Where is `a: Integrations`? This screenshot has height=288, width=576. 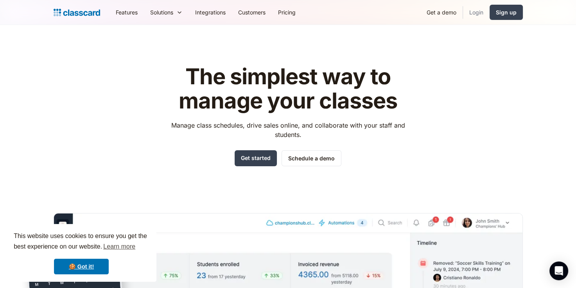
a: Integrations is located at coordinates (210, 12).